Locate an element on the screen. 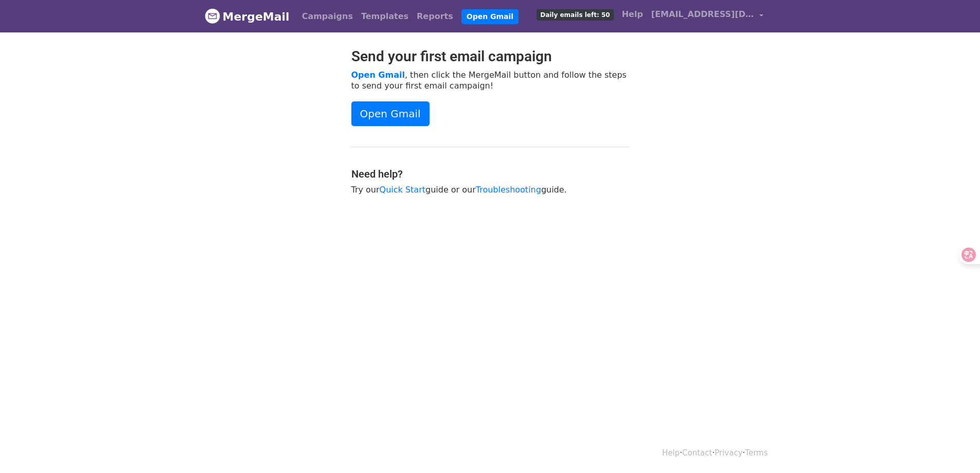 This screenshot has height=473, width=980. p: , then click the MergeMail button and follow the steps to send your first email campaign! is located at coordinates (490, 80).